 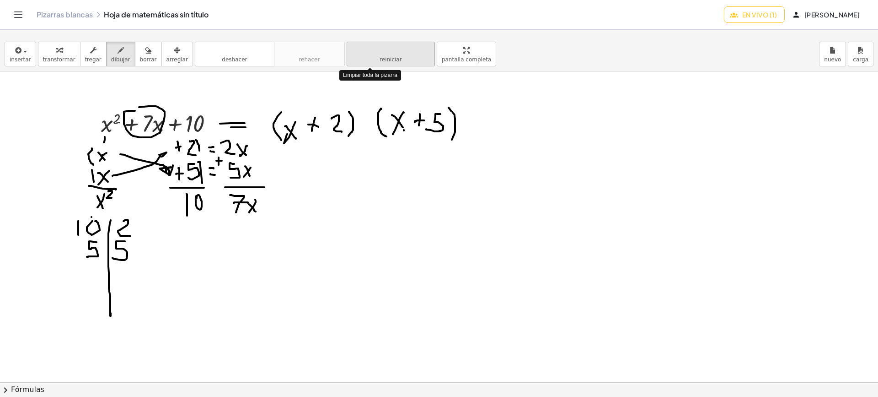 What do you see at coordinates (861, 59) in the screenshot?
I see `font: carga` at bounding box center [861, 59].